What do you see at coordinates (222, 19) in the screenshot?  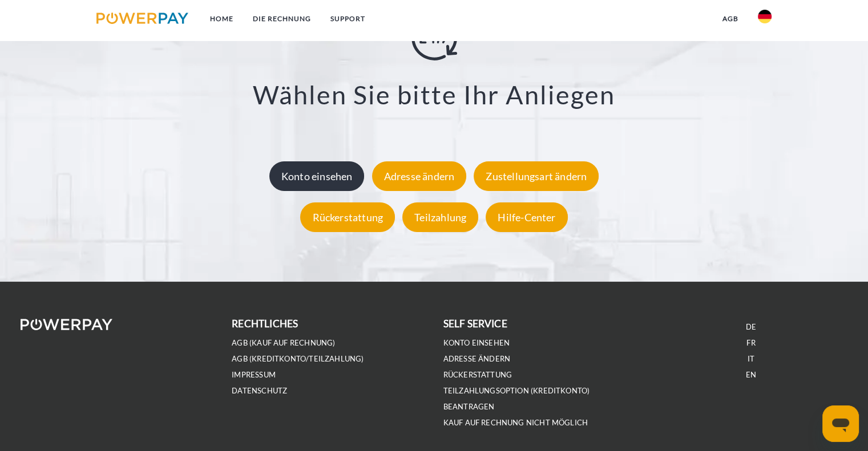 I see `a: Home` at bounding box center [222, 19].